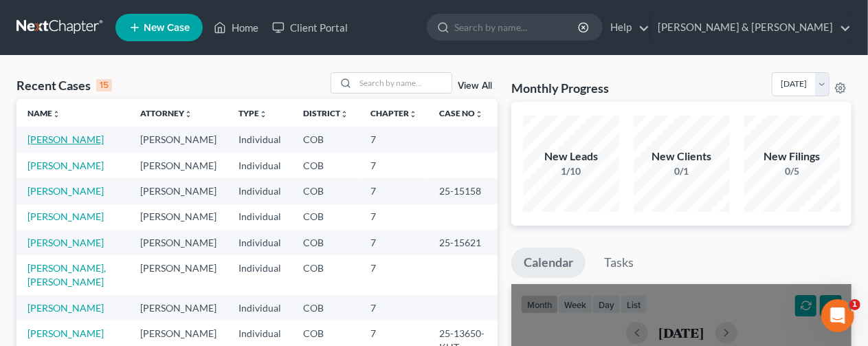 The height and width of the screenshot is (346, 868). What do you see at coordinates (462, 191) in the screenshot?
I see `td: 25-15158` at bounding box center [462, 191].